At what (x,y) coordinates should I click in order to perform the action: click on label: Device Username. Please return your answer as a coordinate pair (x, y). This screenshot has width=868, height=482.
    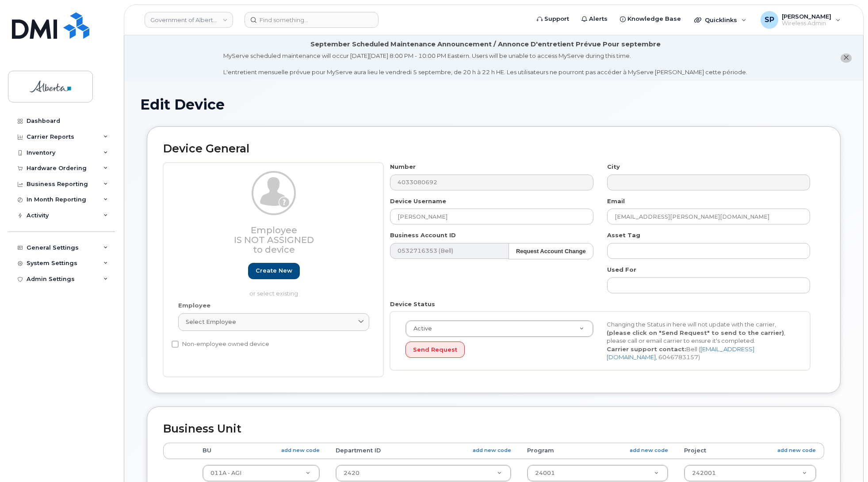
    Looking at the image, I should click on (418, 201).